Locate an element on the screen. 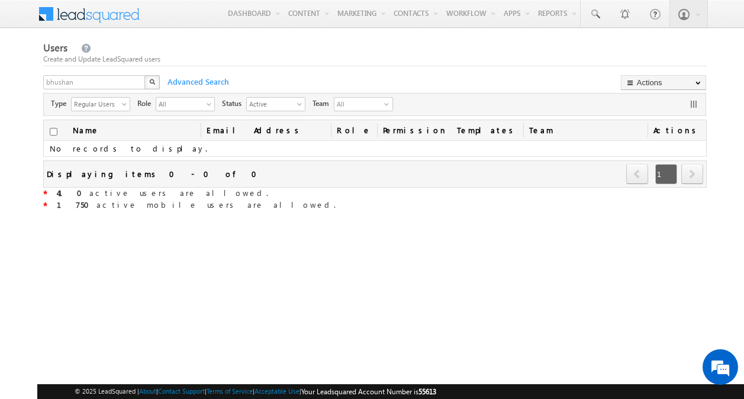  a: Acceptable Use is located at coordinates (277, 391).